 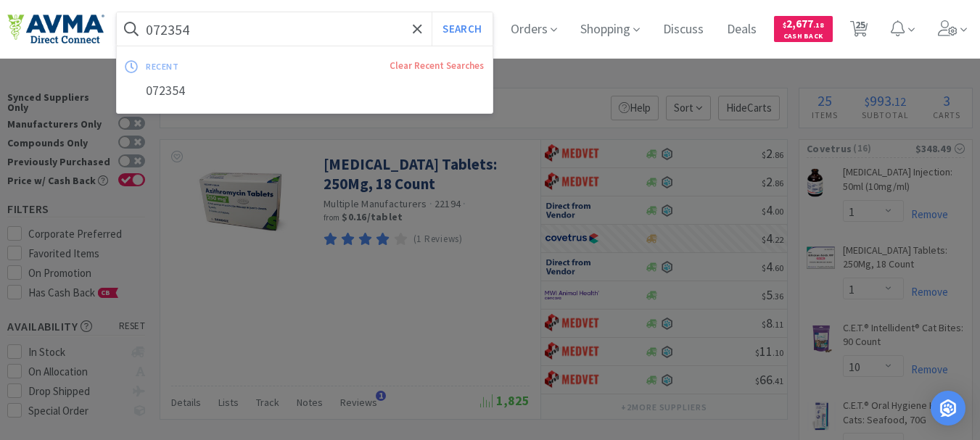 What do you see at coordinates (305, 90) in the screenshot?
I see `div: 072354` at bounding box center [305, 90].